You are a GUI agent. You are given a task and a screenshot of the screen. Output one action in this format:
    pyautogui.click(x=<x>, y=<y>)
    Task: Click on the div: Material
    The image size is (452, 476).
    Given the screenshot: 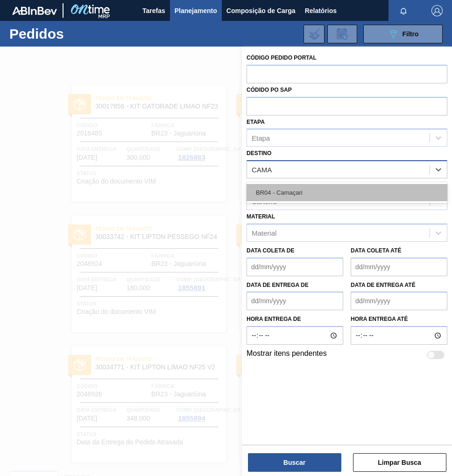 What is the action you would take?
    pyautogui.click(x=264, y=232)
    